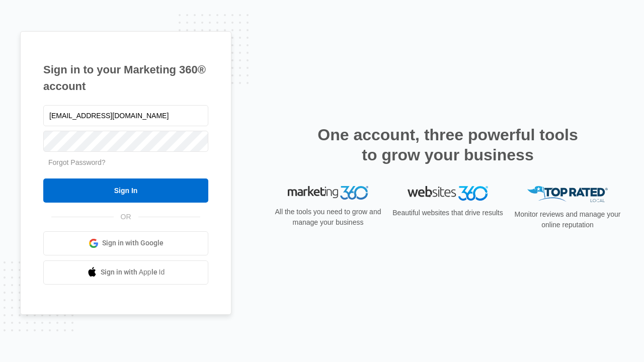  What do you see at coordinates (126, 243) in the screenshot?
I see `a: Sign in with Google` at bounding box center [126, 243].